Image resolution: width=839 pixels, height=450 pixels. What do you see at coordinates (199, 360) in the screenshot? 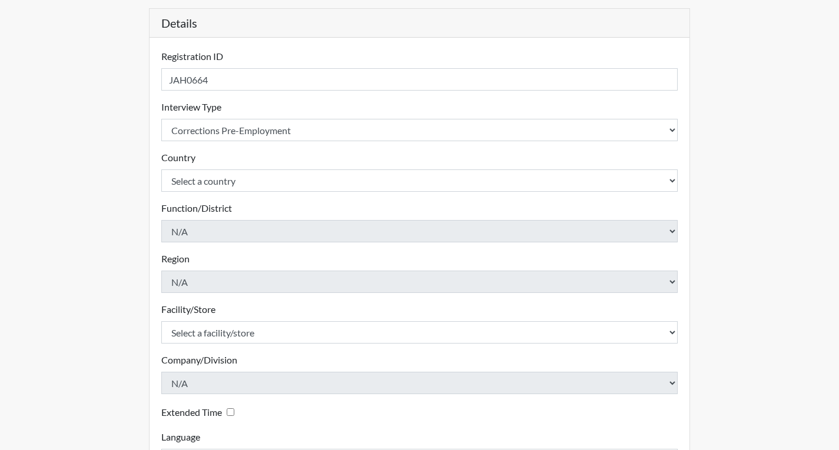
I see `label: Company/Division` at bounding box center [199, 360].